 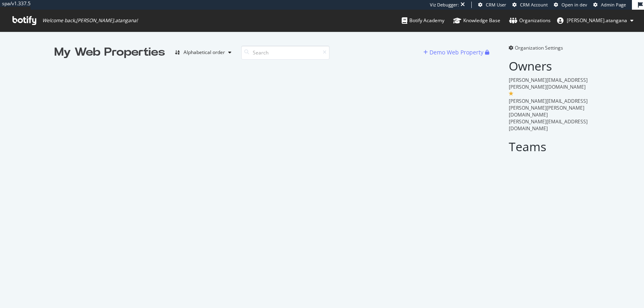 What do you see at coordinates (285, 52) in the screenshot?
I see `input: Search` at bounding box center [285, 52].